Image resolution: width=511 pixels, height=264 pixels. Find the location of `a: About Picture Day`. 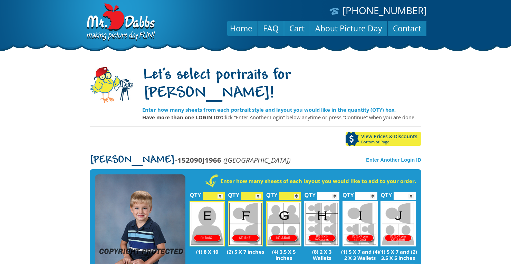

a: About Picture Day is located at coordinates (349, 28).